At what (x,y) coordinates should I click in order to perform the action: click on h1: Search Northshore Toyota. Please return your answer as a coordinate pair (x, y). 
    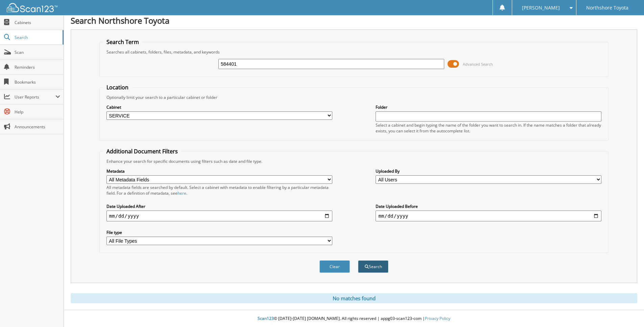
    Looking at the image, I should click on (354, 20).